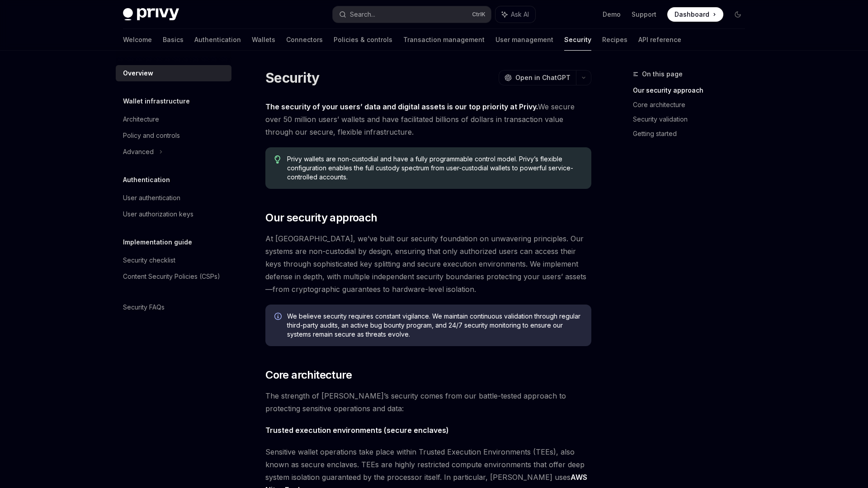 The width and height of the screenshot is (868, 488). I want to click on a: User authentication, so click(174, 198).